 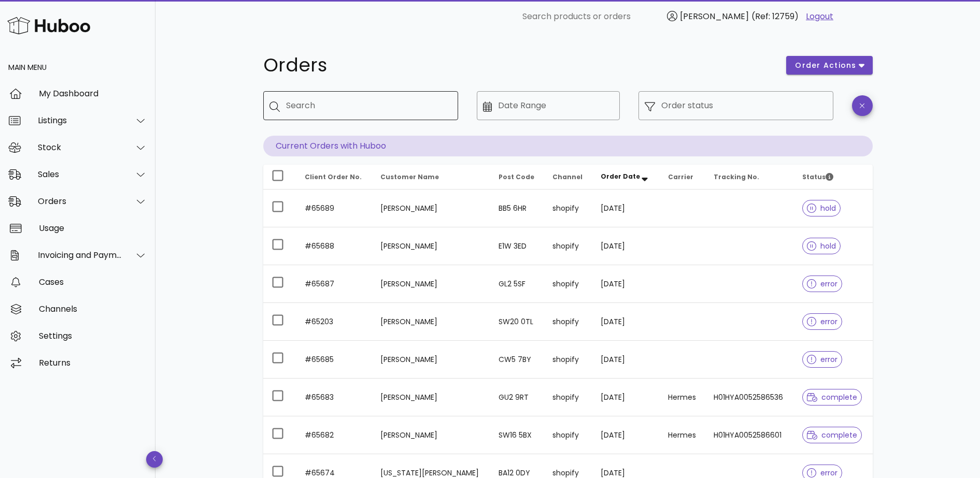 I want to click on td: #65682, so click(x=334, y=435).